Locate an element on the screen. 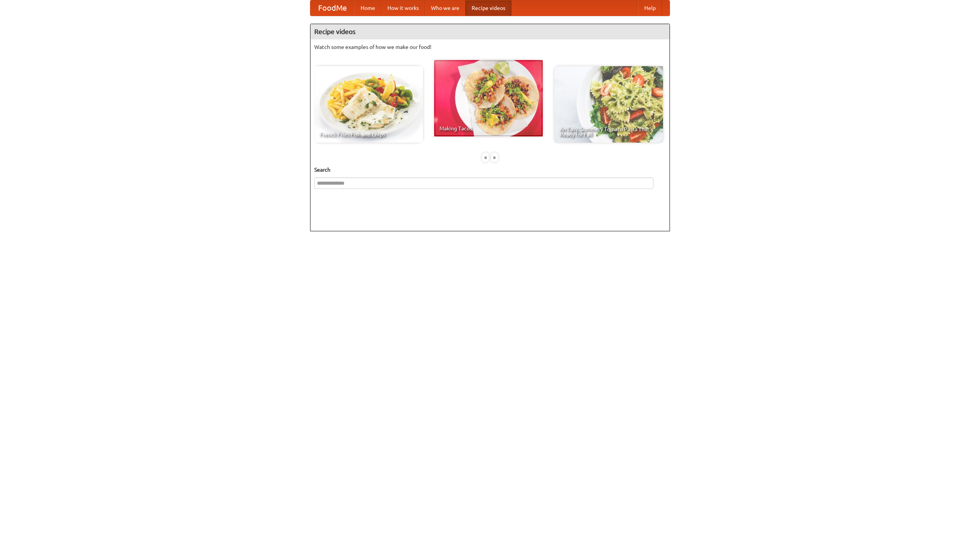 The height and width of the screenshot is (541, 980). h5: Search is located at coordinates (490, 170).